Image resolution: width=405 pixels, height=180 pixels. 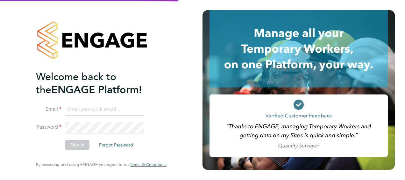 I want to click on label: Email, so click(x=49, y=109).